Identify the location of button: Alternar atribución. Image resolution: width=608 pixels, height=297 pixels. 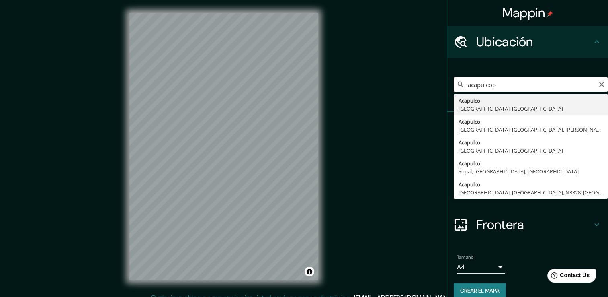
(309, 271).